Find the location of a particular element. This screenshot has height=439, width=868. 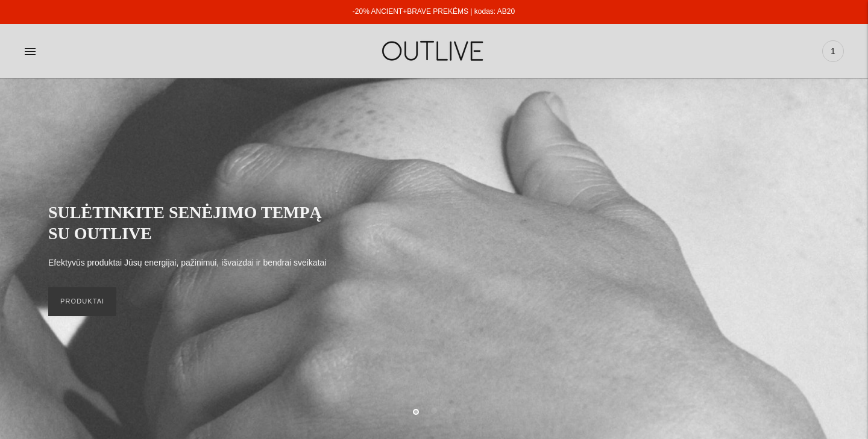

a: PRODUKTAI is located at coordinates (82, 302).